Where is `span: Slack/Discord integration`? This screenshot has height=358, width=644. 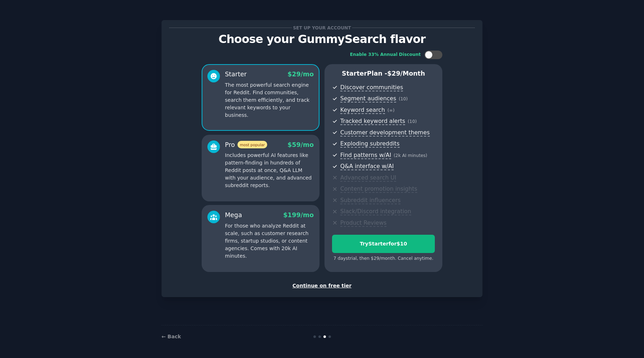
span: Slack/Discord integration is located at coordinates (376, 212).